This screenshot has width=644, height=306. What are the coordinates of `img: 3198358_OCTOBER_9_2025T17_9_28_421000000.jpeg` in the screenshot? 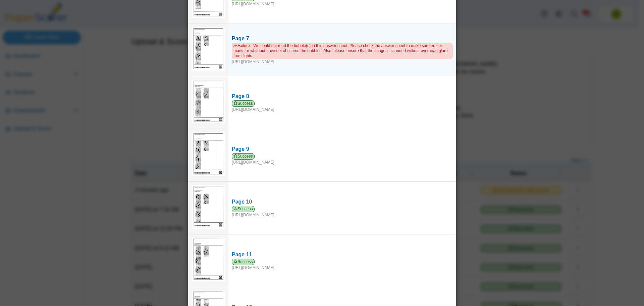 It's located at (208, 154).